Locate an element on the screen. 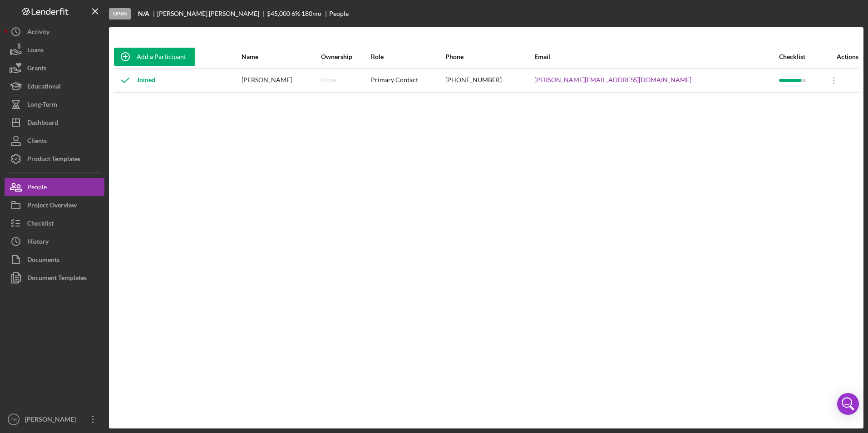 The width and height of the screenshot is (868, 433). div: 180 mo is located at coordinates (311, 13).